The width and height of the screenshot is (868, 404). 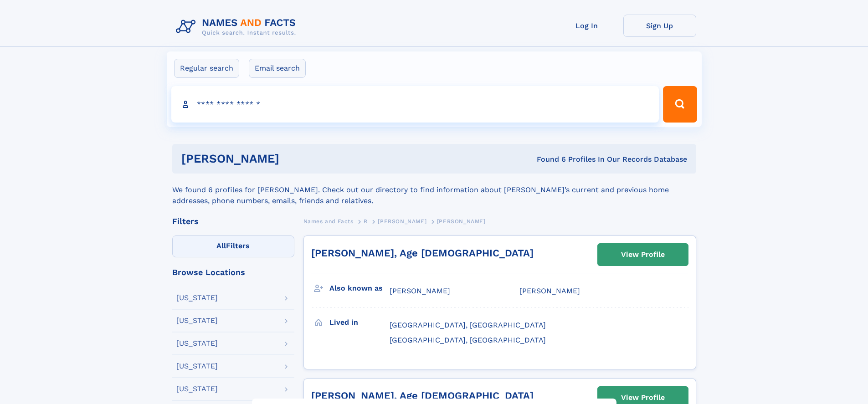 What do you see at coordinates (206, 68) in the screenshot?
I see `label: Regular search` at bounding box center [206, 68].